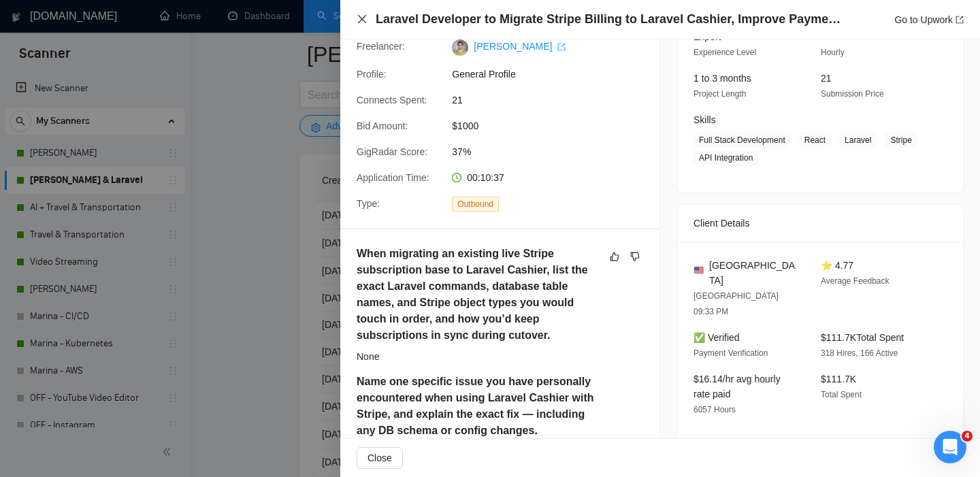 The height and width of the screenshot is (477, 980). What do you see at coordinates (837, 265) in the screenshot?
I see `span: ⭐ 4.77` at bounding box center [837, 265].